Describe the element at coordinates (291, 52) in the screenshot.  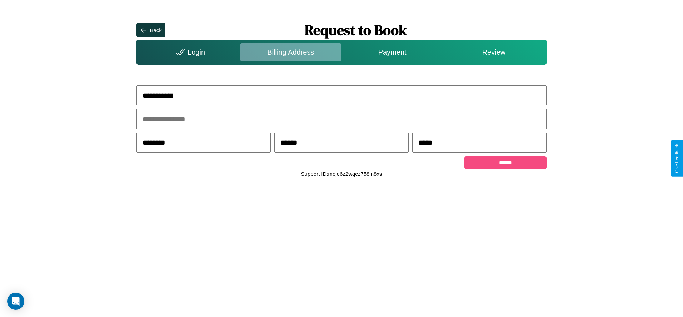
I see `div: Billing Address` at that location.